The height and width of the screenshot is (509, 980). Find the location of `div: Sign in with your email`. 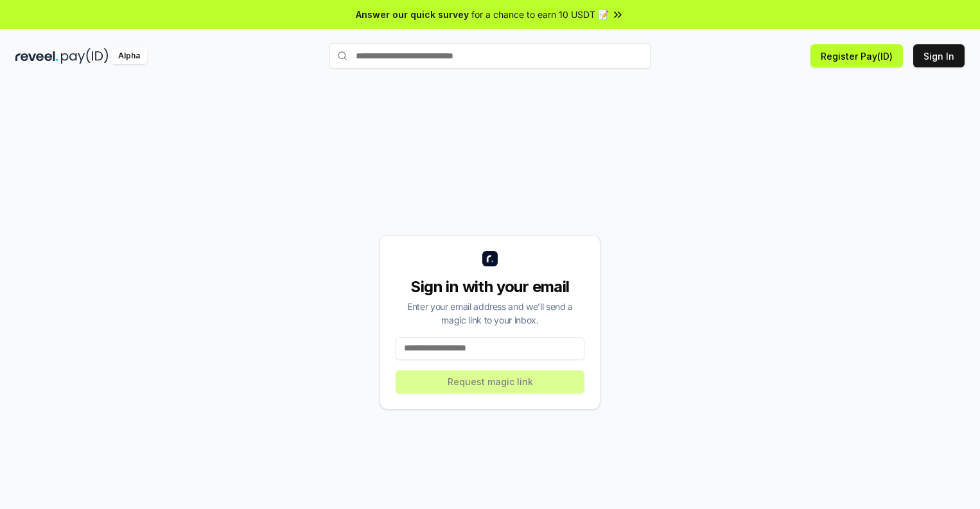

div: Sign in with your email is located at coordinates (490, 287).